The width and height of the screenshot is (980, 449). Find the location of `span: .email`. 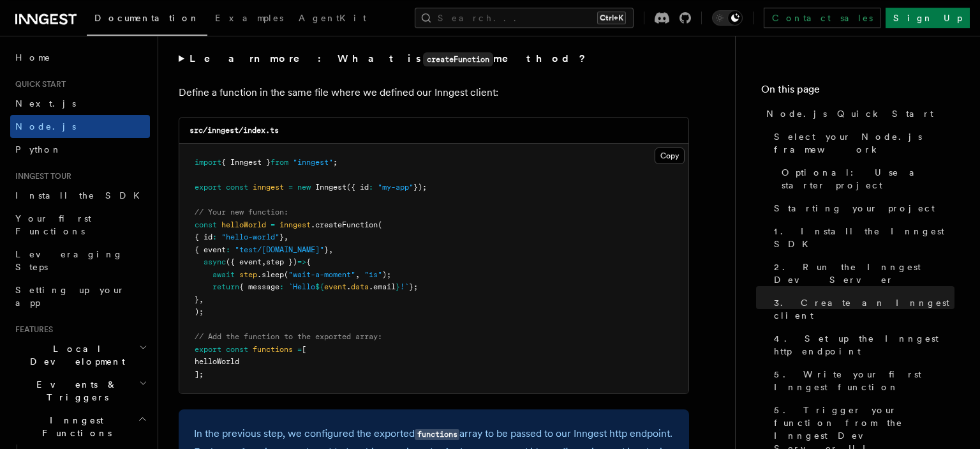

span: .email is located at coordinates (382, 286).